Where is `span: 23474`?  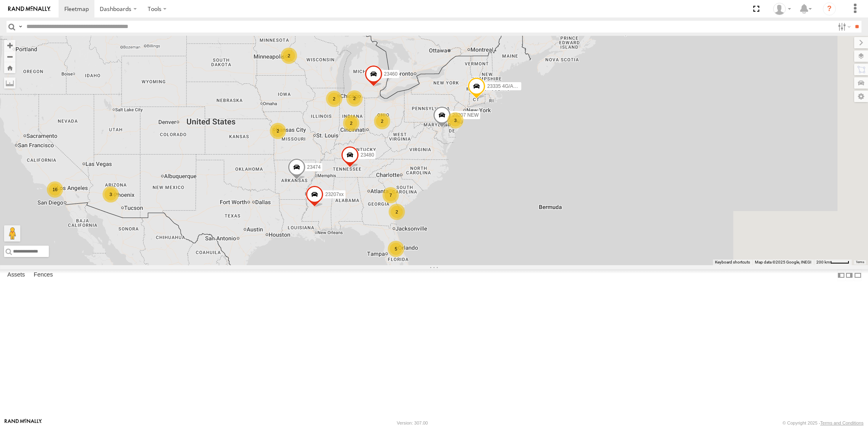 span: 23474 is located at coordinates (314, 167).